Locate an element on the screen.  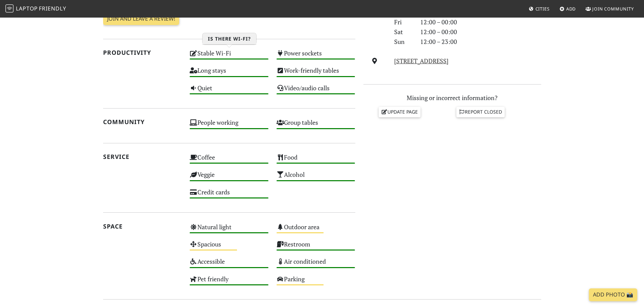
span: Add is located at coordinates (571, 9).